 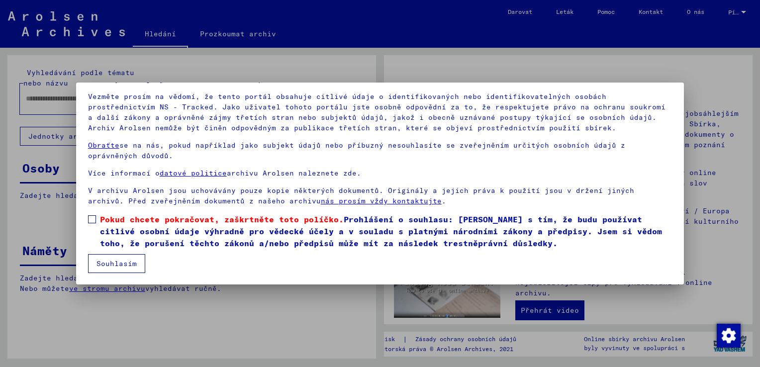 What do you see at coordinates (380, 173) in the screenshot?
I see `p: Více informací o archivu Arolsen naleznete zde.` at bounding box center [380, 173].